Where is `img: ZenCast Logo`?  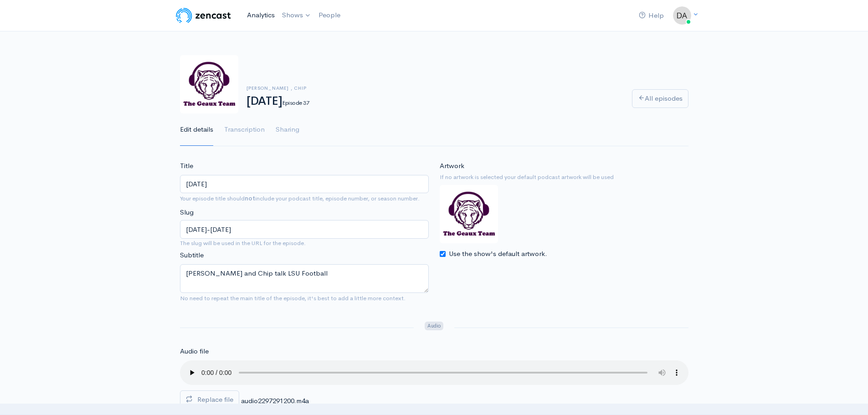
img: ZenCast Logo is located at coordinates (203, 16).